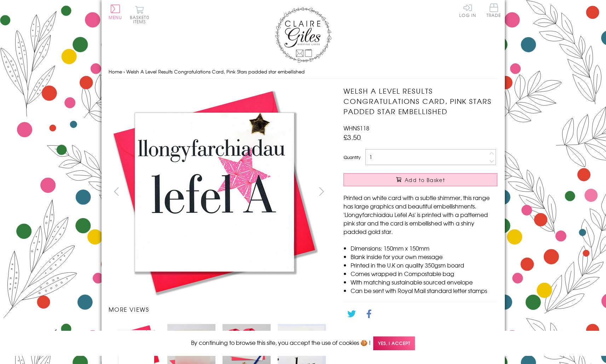 This screenshot has width=606, height=364. Describe the element at coordinates (467, 10) in the screenshot. I see `a: Log In` at that location.